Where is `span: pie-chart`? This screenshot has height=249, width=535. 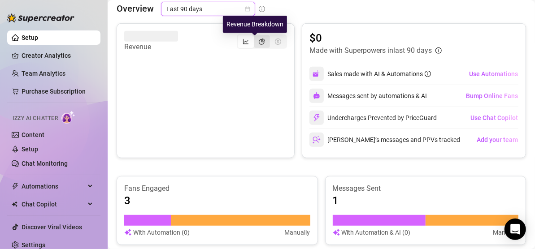
span: pie-chart is located at coordinates (262, 42).